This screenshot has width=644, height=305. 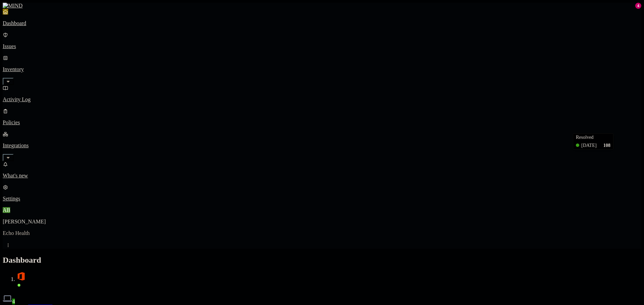 I want to click on p: Inventory, so click(x=322, y=69).